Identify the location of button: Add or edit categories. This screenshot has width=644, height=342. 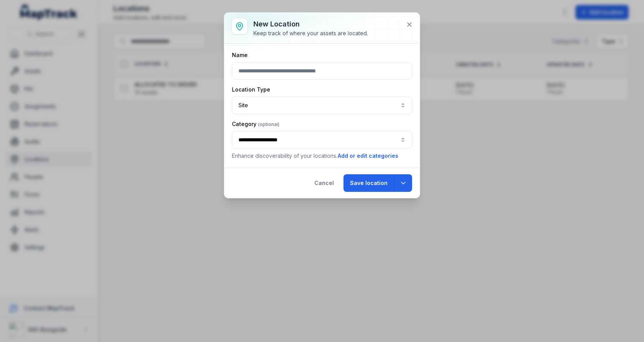
(368, 156).